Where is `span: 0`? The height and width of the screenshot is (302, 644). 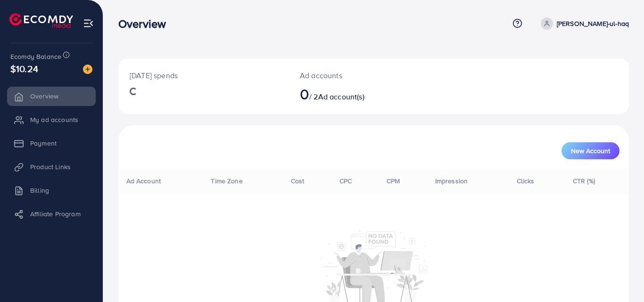 span: 0 is located at coordinates (305, 94).